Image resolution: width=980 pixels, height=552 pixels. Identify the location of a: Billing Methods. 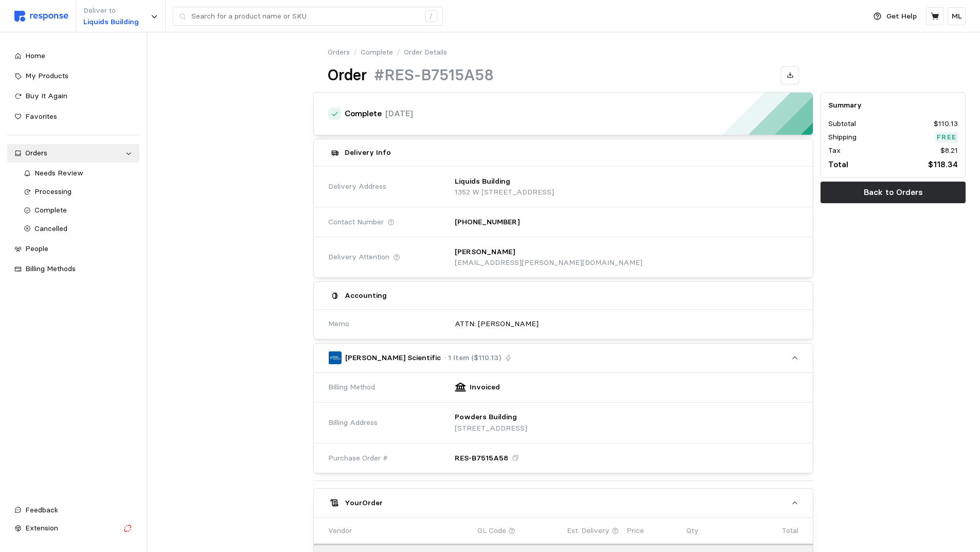
(73, 269).